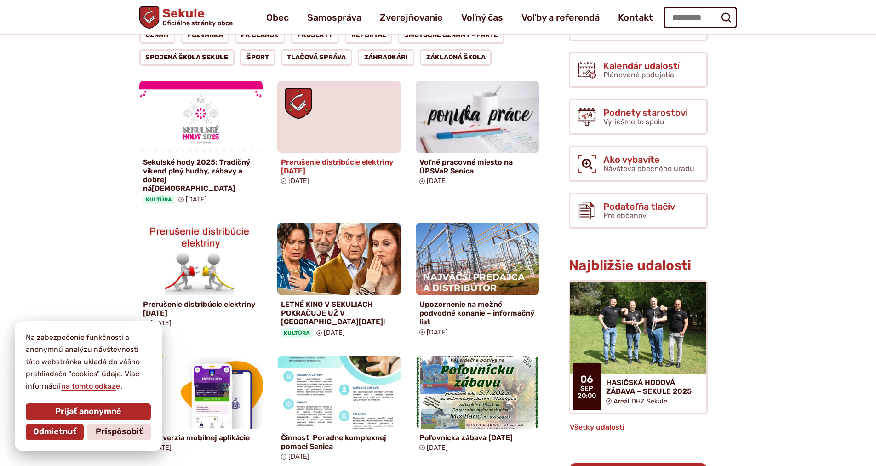 This screenshot has width=876, height=466. Describe the element at coordinates (334, 17) in the screenshot. I see `a: Samospráva` at that location.